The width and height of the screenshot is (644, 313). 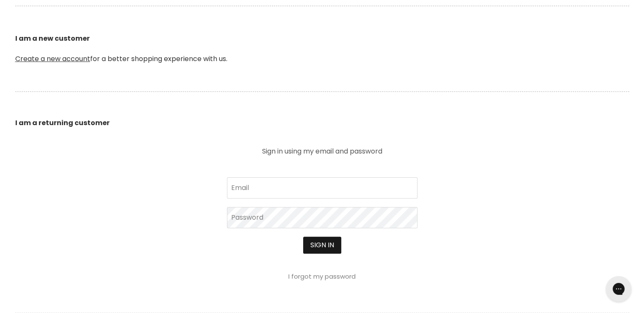 I want to click on a: I forgot my password, so click(x=322, y=276).